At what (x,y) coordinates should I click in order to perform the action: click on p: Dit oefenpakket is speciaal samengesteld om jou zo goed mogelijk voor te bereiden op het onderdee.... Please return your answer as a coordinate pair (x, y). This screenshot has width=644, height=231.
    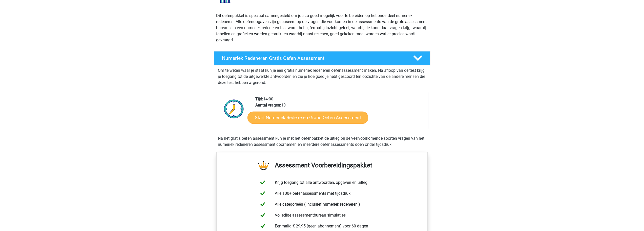
    Looking at the image, I should click on (322, 28).